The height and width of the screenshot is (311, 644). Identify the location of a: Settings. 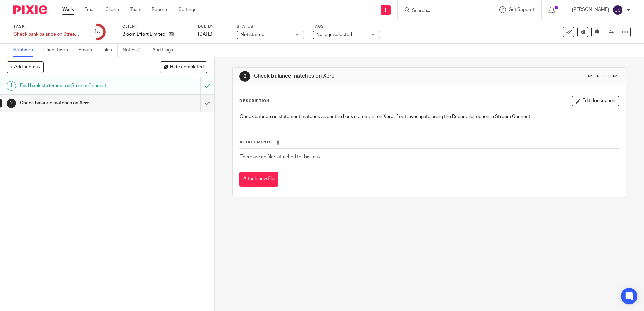
(187, 10).